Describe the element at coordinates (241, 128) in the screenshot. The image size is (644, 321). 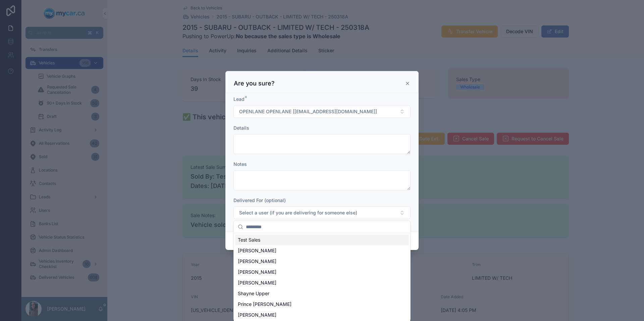
I see `span: Details` at that location.